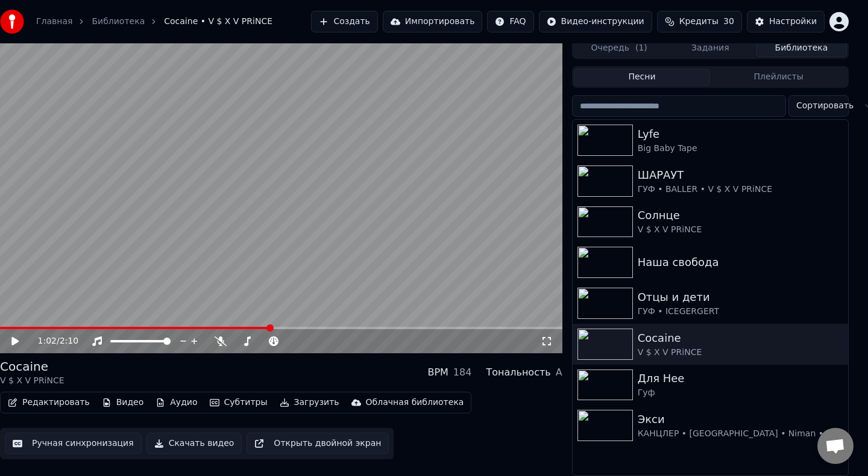 The image size is (868, 476). Describe the element at coordinates (800, 49) in the screenshot. I see `button: Библиотека` at that location.